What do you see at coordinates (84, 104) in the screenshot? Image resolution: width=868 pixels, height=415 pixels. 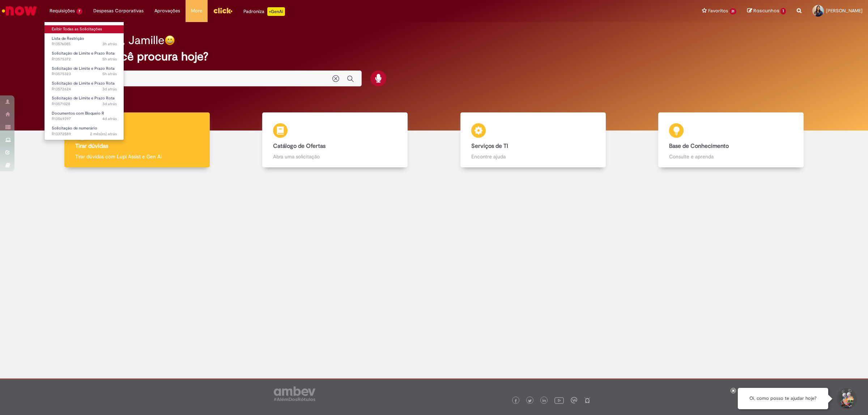 I see `span: R13571028` at bounding box center [84, 104].